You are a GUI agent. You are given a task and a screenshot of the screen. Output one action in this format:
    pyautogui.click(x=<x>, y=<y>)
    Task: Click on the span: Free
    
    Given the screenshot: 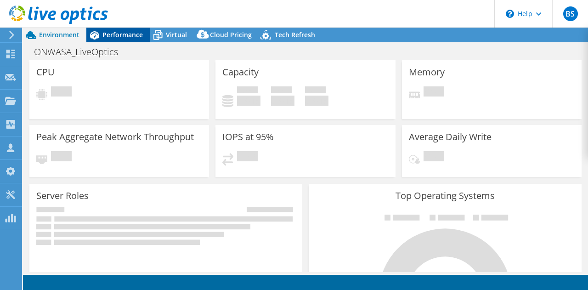 What is the action you would take?
    pyautogui.click(x=281, y=91)
    